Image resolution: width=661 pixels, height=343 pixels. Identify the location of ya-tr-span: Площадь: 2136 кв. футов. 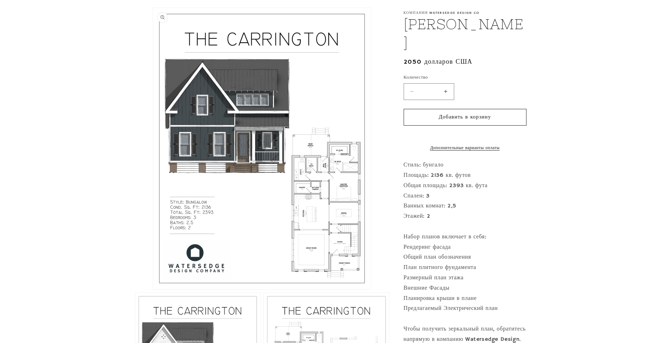
(437, 175).